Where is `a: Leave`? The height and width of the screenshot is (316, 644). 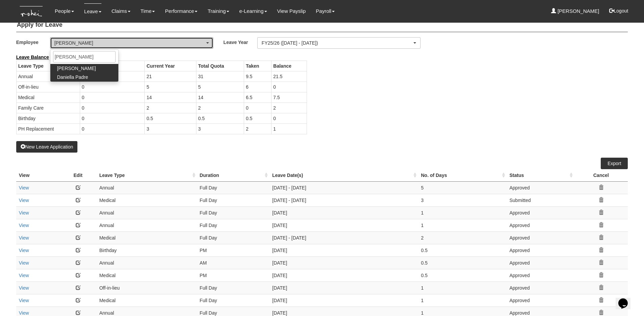
a: Leave is located at coordinates (93, 11).